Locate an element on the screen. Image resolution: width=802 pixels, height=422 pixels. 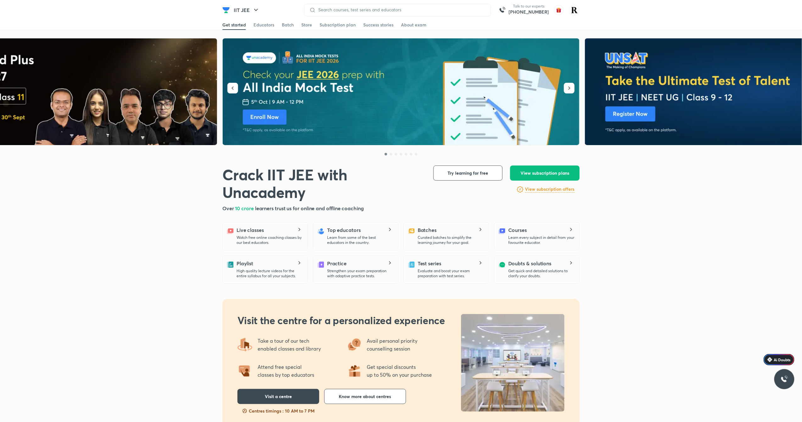
h5: Doubts & solutions is located at coordinates (530, 263).